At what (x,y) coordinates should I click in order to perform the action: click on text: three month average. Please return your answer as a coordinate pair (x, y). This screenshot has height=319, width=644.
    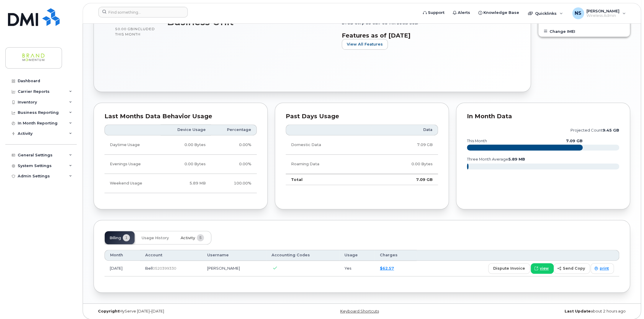
    Looking at the image, I should click on (496, 159).